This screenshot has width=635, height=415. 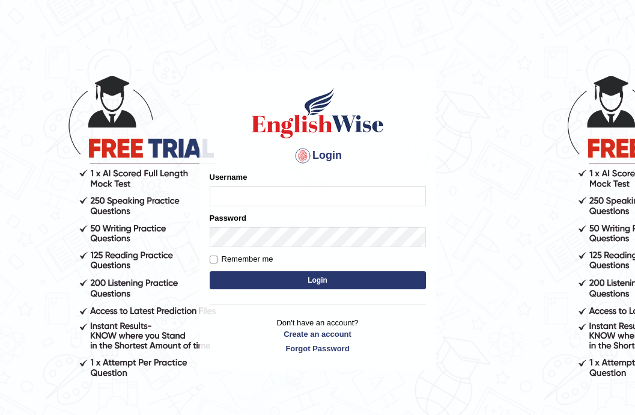 I want to click on a: Forgot Password, so click(x=318, y=348).